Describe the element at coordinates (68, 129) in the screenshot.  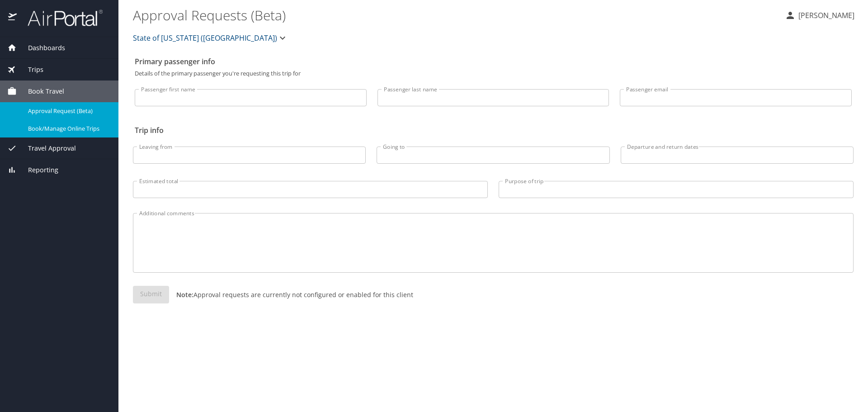
I see `span: Book/Manage Online Trips` at that location.